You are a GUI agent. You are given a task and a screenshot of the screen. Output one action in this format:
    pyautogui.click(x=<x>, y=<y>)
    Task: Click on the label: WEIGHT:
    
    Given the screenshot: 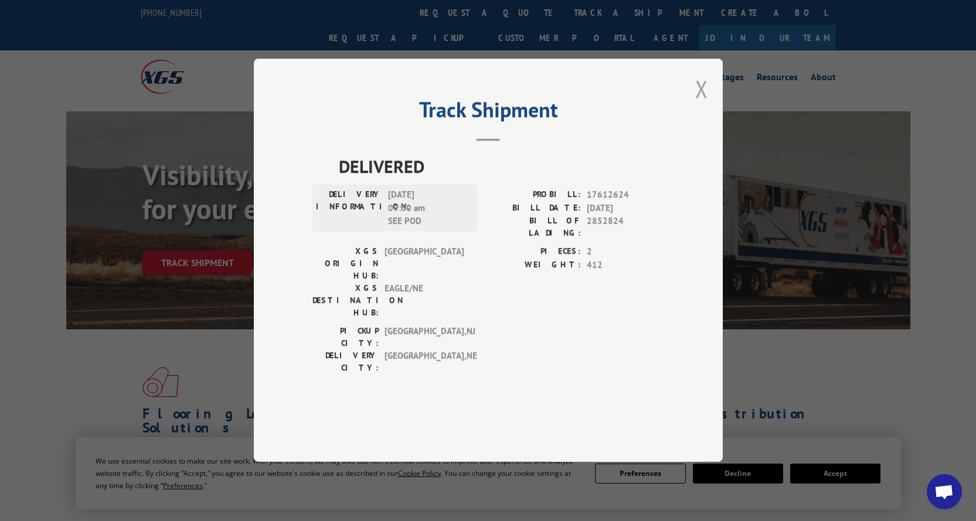 What is the action you would take?
    pyautogui.click(x=535, y=265)
    